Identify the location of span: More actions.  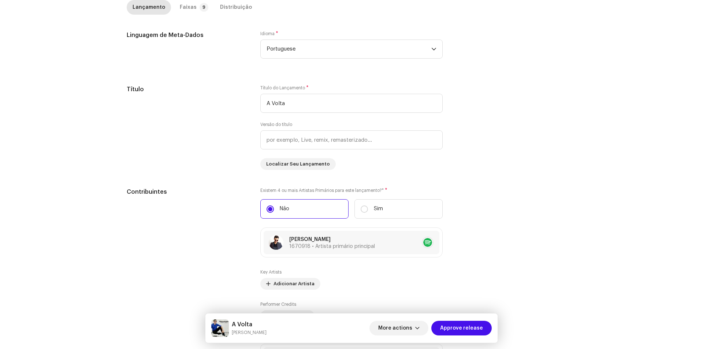
(395, 328).